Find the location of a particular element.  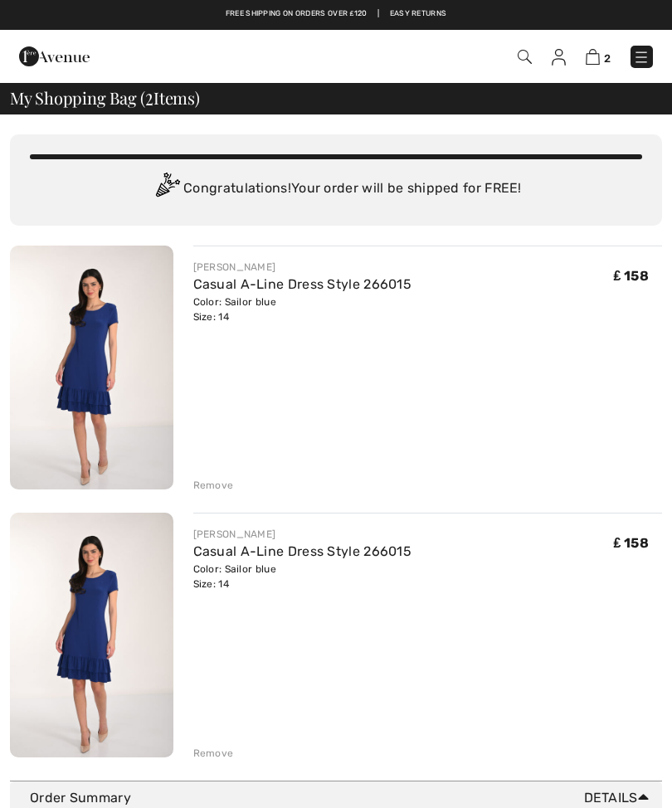

span: Details is located at coordinates (620, 799).